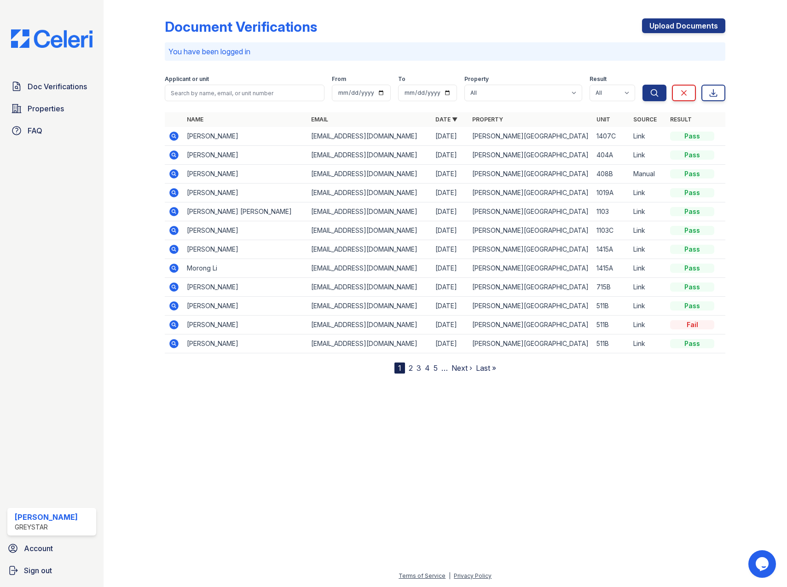 The width and height of the screenshot is (787, 587). Describe the element at coordinates (486, 368) in the screenshot. I see `a: Last »` at that location.